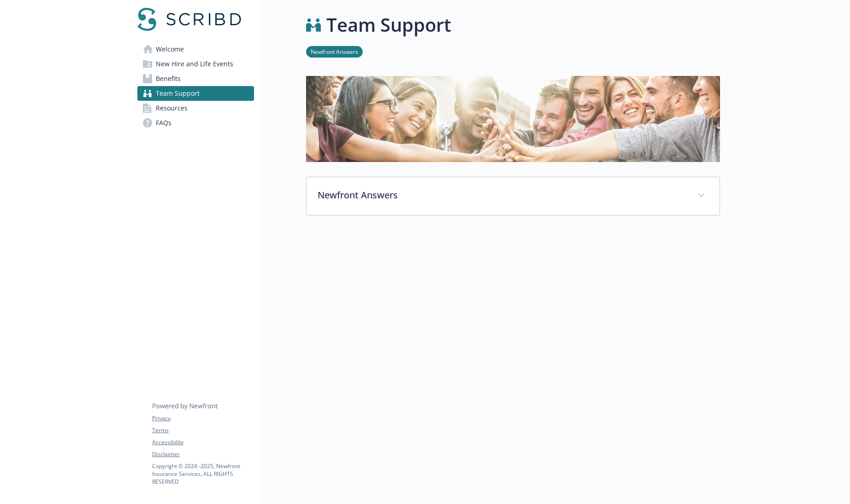 The width and height of the screenshot is (850, 504). I want to click on span: New Hire and Life Events, so click(194, 64).